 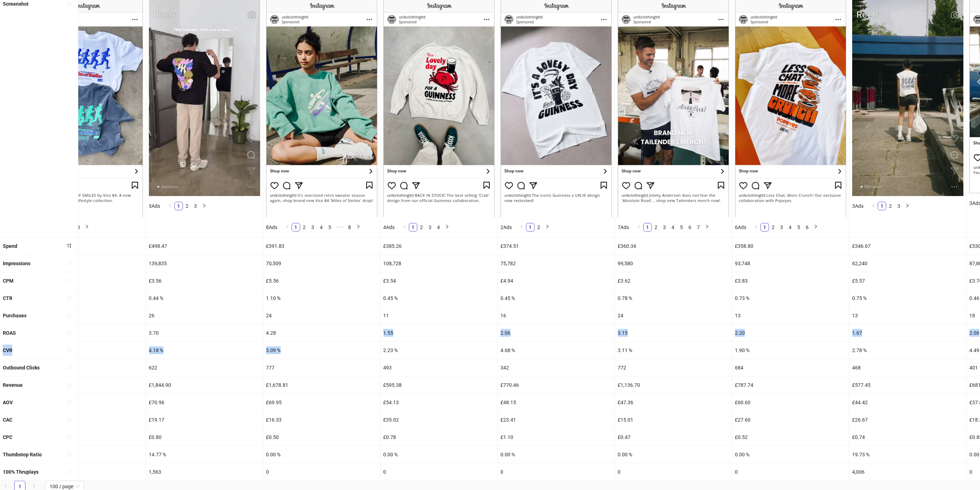 I want to click on span: 6 Ads, so click(x=741, y=227).